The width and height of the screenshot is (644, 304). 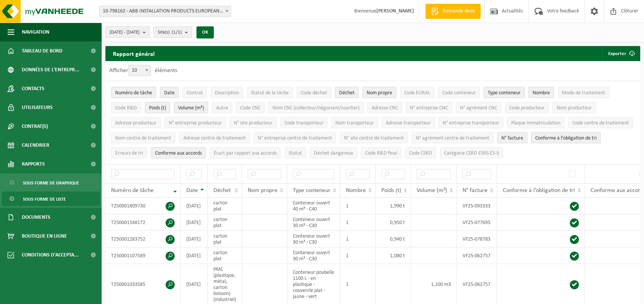 What do you see at coordinates (477, 256) in the screenshot?
I see `td: VF25-062757` at bounding box center [477, 256].